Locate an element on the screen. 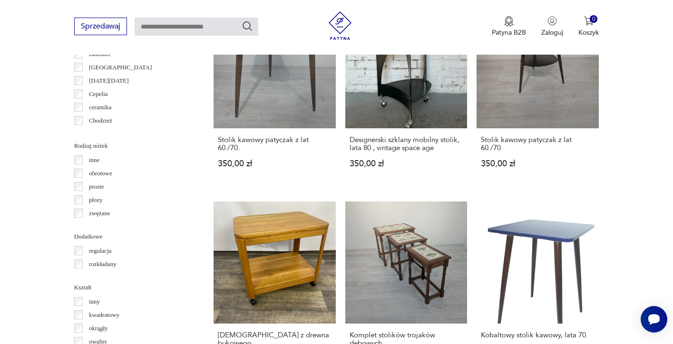 The height and width of the screenshot is (344, 673). p: Dodatkowe is located at coordinates (132, 237).